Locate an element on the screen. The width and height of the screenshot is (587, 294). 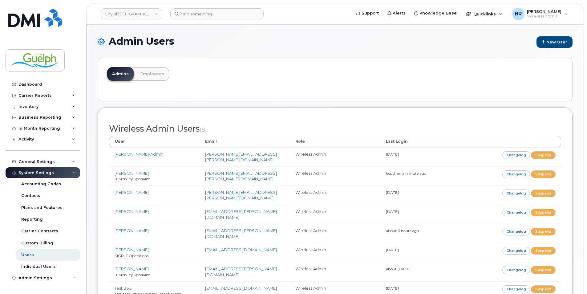
th: Email is located at coordinates (245, 141).